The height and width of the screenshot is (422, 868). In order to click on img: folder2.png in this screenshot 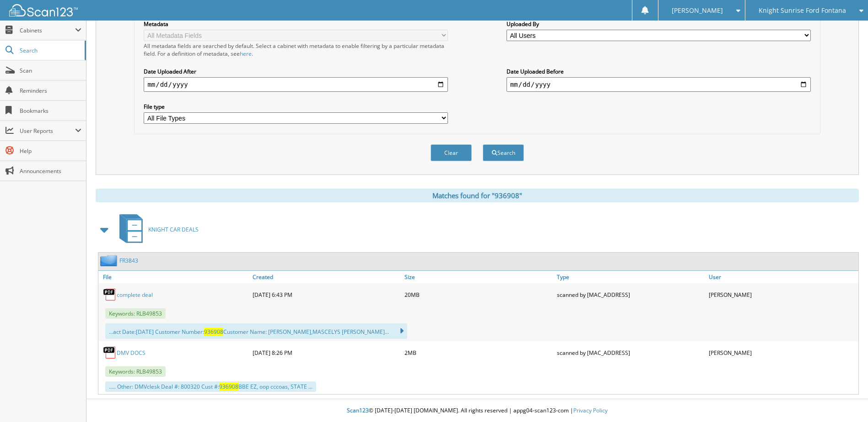, I will do `click(110, 261)`.